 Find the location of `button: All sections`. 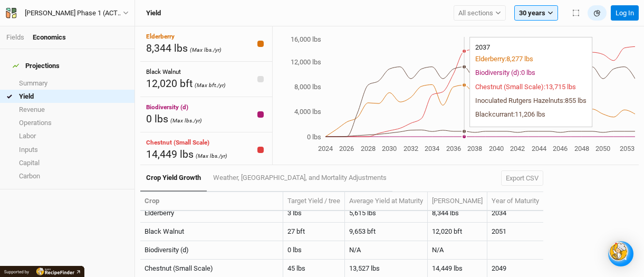

button: All sections is located at coordinates (480, 13).